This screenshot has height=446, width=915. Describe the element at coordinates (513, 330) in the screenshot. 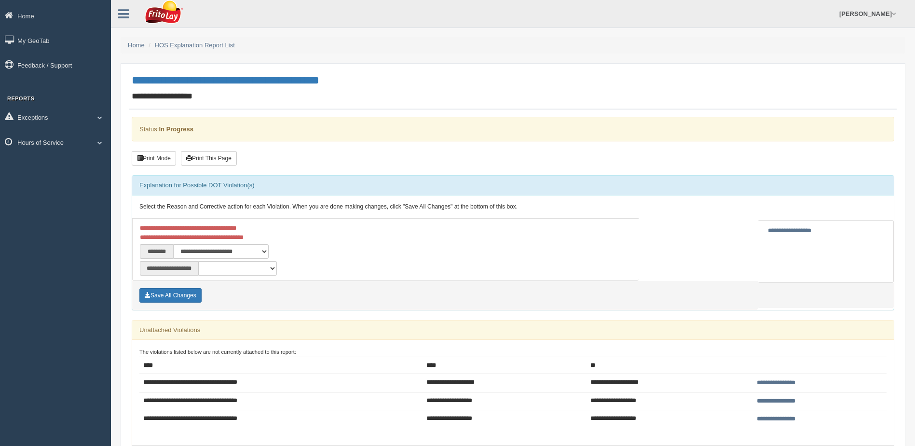

I see `div: Unattached Violations` at that location.